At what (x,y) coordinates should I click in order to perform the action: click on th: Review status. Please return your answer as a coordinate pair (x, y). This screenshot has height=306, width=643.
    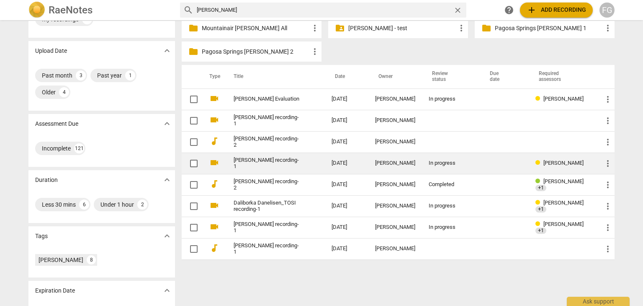
    Looking at the image, I should click on (451, 77).